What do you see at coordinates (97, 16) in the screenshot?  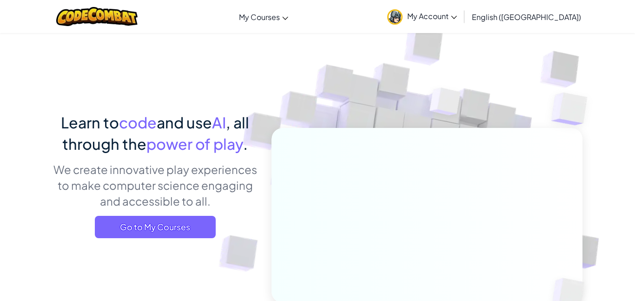 I see `img: CodeCombat logo` at bounding box center [97, 16].